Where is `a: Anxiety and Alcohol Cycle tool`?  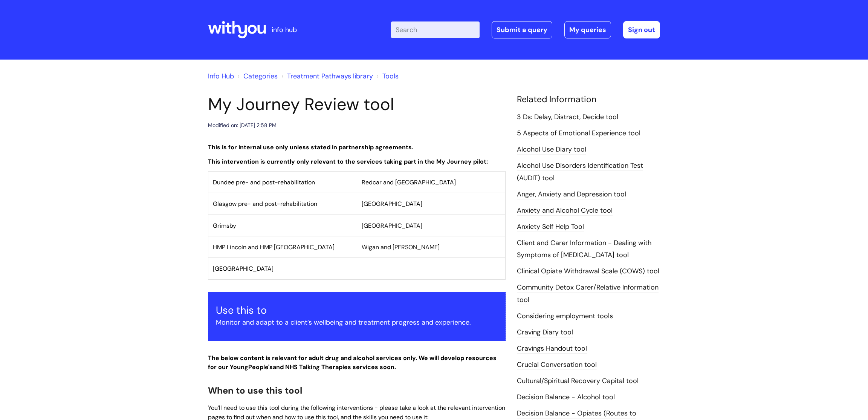 a: Anxiety and Alcohol Cycle tool is located at coordinates (565, 210).